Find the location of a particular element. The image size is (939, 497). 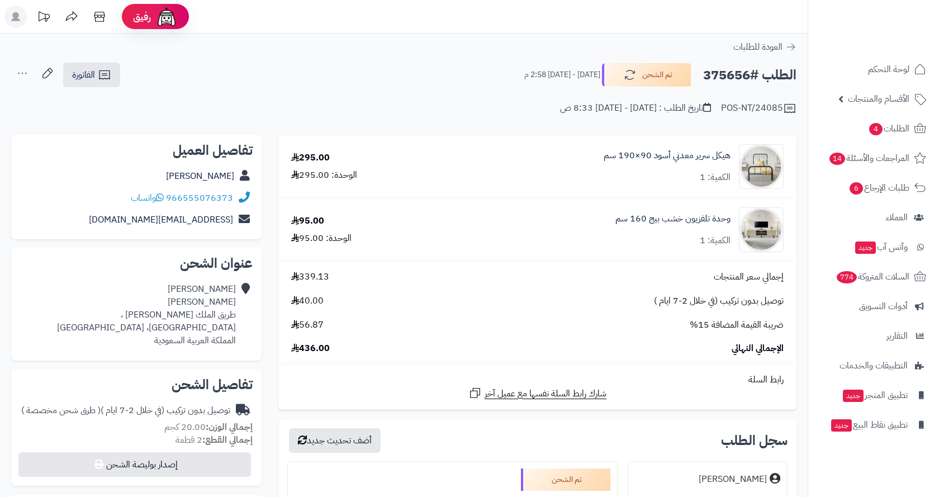

span: 56.87 is located at coordinates (307, 325).